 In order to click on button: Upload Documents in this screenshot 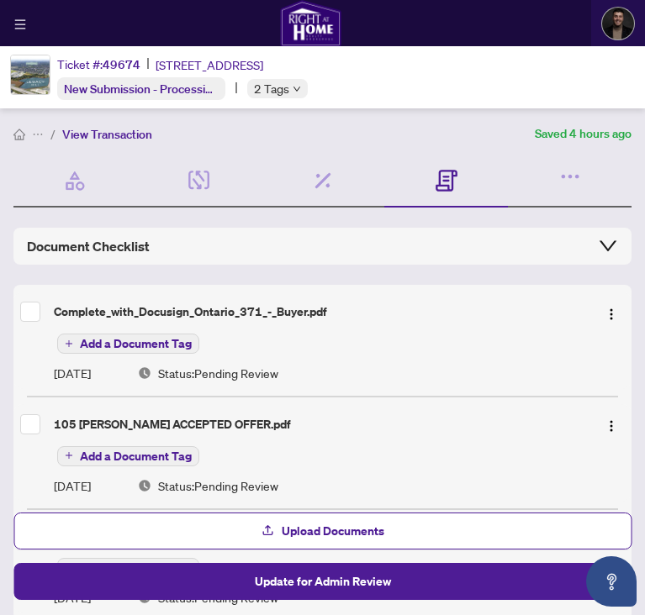, I will do `click(322, 531)`.